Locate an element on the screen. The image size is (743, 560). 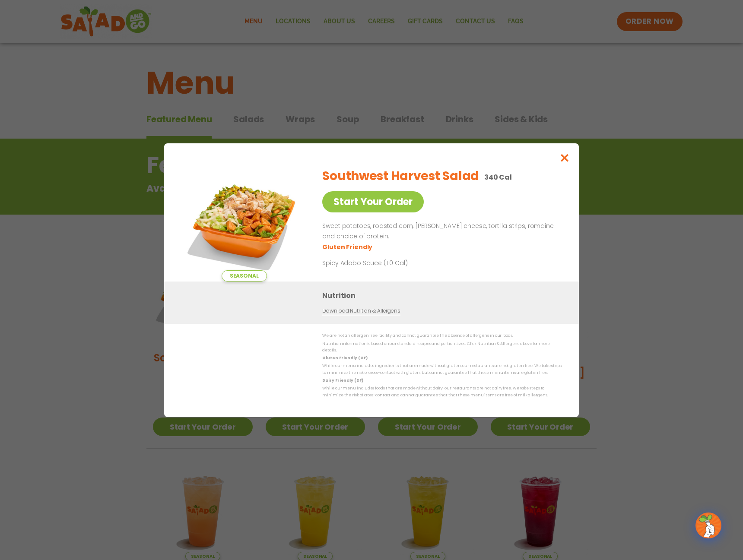
a: Download Nutrition & Allergens is located at coordinates (361, 311).